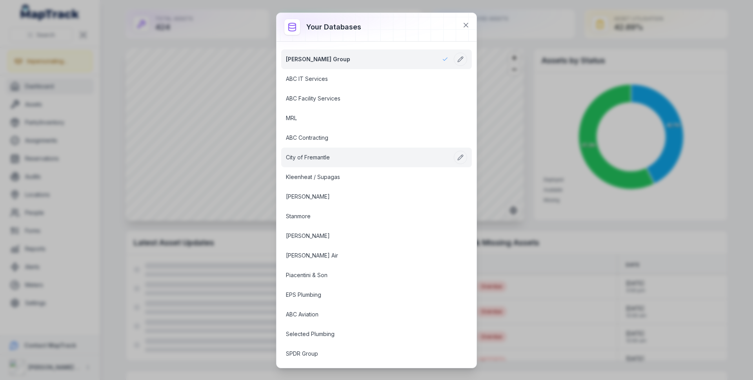 The width and height of the screenshot is (753, 380). What do you see at coordinates (367, 354) in the screenshot?
I see `a: SPDR Group` at bounding box center [367, 354].